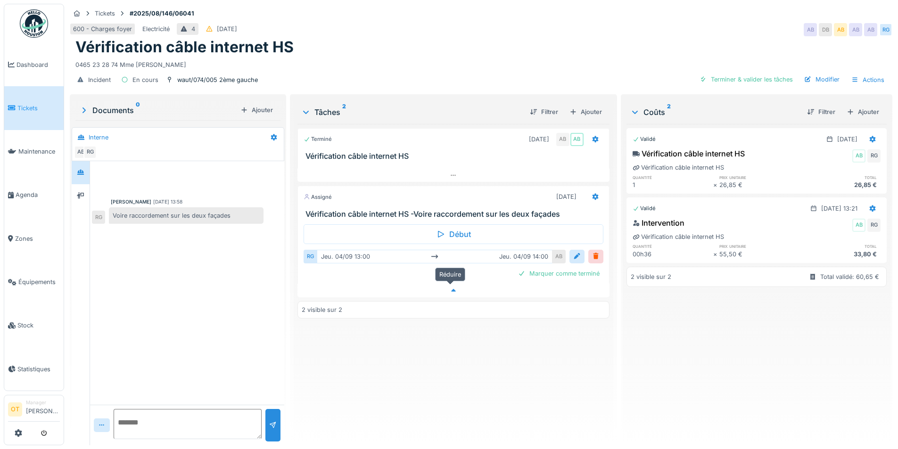 The height and width of the screenshot is (449, 898). Describe the element at coordinates (822, 79) in the screenshot. I see `div: Modifier` at that location.